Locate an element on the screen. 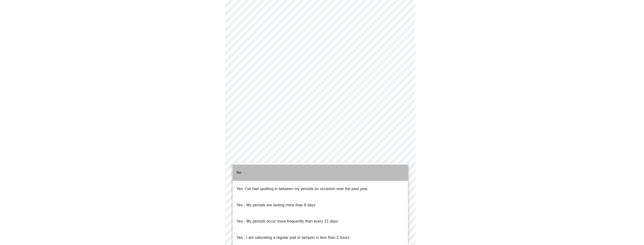  p: Yes - is located at coordinates (303, 189).